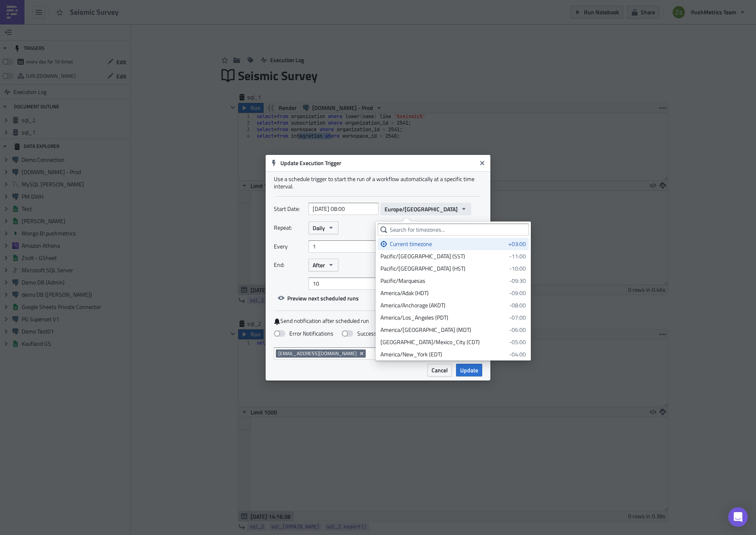  What do you see at coordinates (517, 330) in the screenshot?
I see `span: -06:00` at bounding box center [517, 330].